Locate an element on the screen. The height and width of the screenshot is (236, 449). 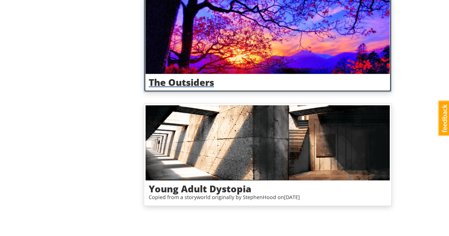
h3: The Outsiders is located at coordinates (267, 82).